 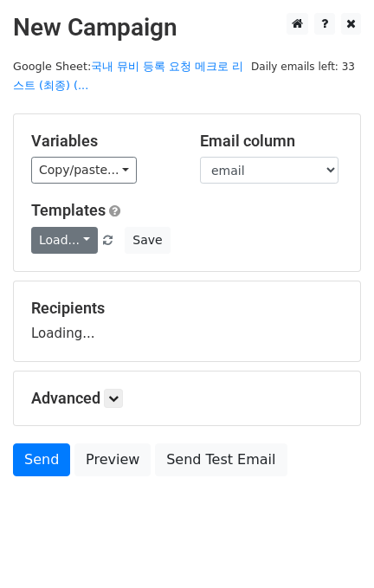 I want to click on small: Google Sheet:, so click(x=128, y=76).